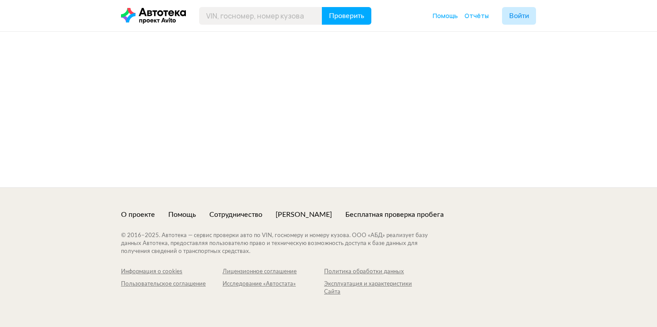  Describe the element at coordinates (182, 215) in the screenshot. I see `div: Помощь` at that location.